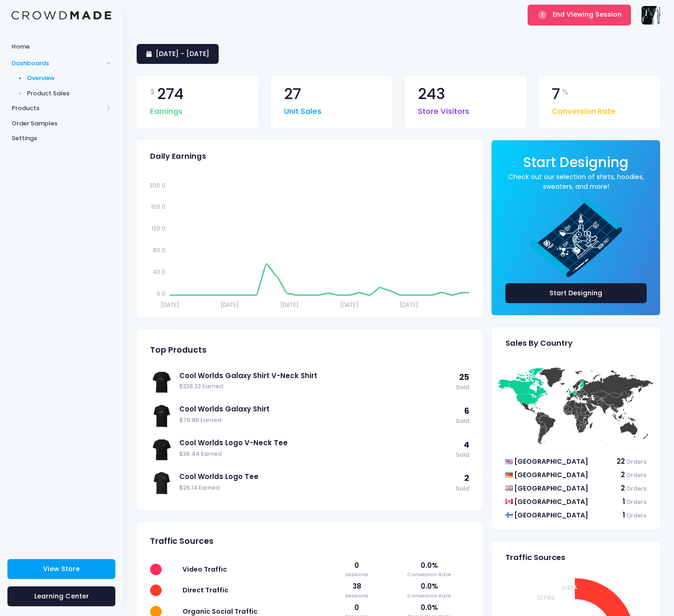 The image size is (674, 616). I want to click on a: Cool Worlds Galaxy Shirt V-Neck Shirt, so click(315, 375).